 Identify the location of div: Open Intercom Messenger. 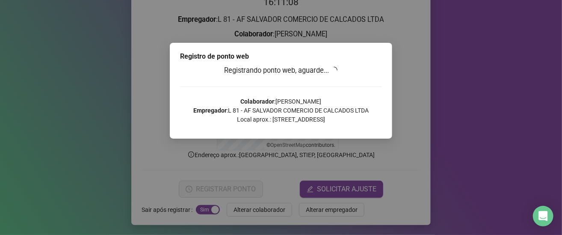
(543, 216).